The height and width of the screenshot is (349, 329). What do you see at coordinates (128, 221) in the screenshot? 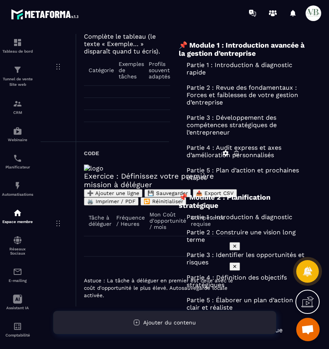
I see `th: Fréquence / Heures` at bounding box center [128, 221].